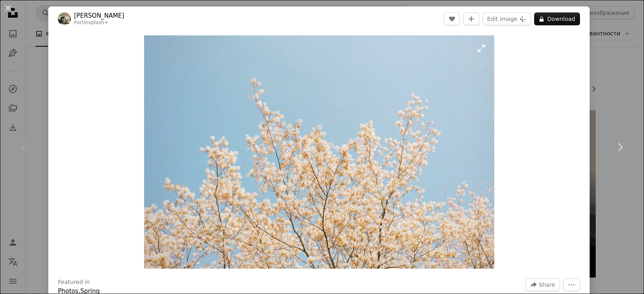 This screenshot has height=294, width=644. Describe the element at coordinates (319, 152) in the screenshot. I see `button: Zoom in on this image` at that location.